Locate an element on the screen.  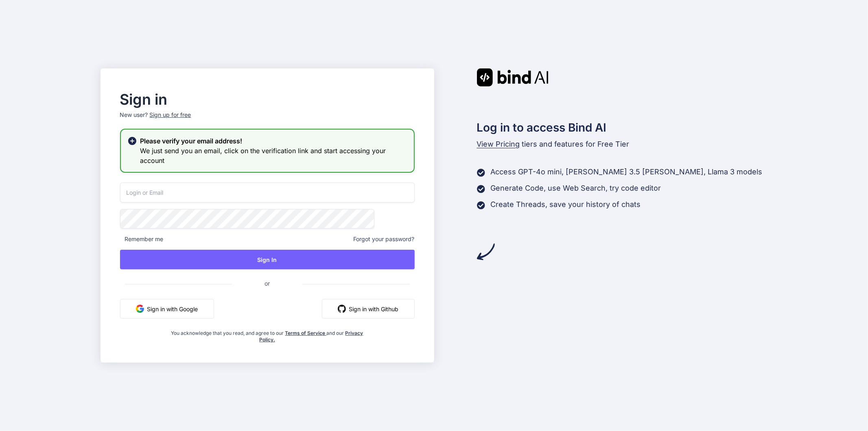
h3: We just send you an email, click on the verification link and start accessing your account is located at coordinates (274, 155).